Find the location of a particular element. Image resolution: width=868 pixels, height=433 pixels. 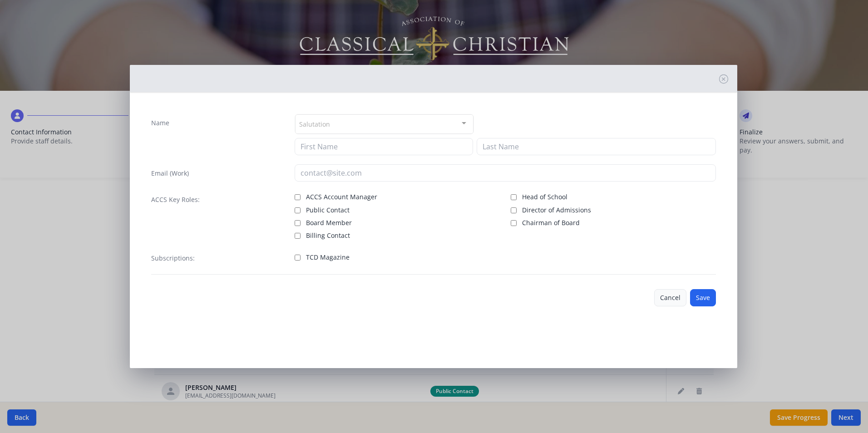

input: Billing Contact is located at coordinates (297, 236).